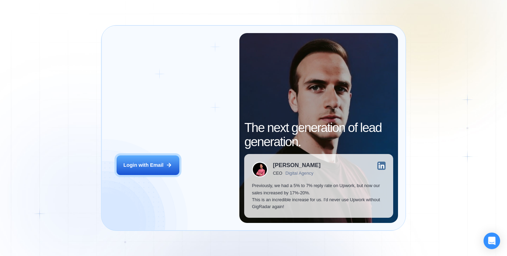 This screenshot has width=507, height=256. What do you see at coordinates (319, 135) in the screenshot?
I see `h2: The next generation of lead generation.` at bounding box center [319, 135].